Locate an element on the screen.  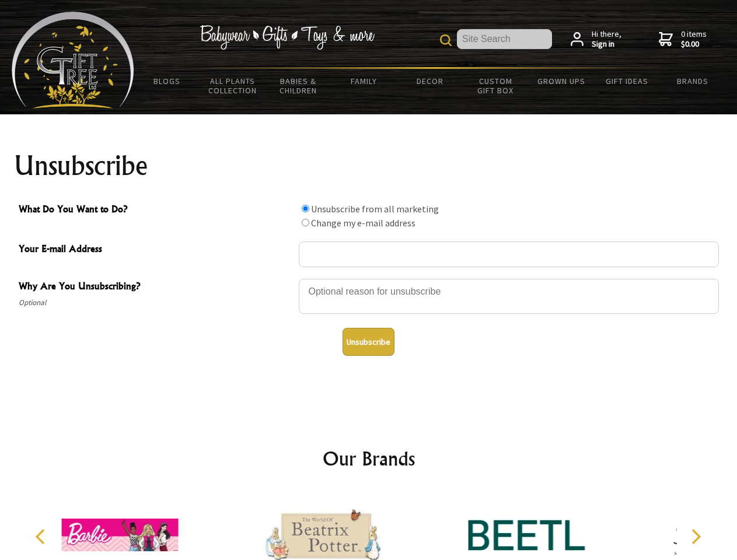
span: Why Are You Unsubscribing? is located at coordinates (156, 287).